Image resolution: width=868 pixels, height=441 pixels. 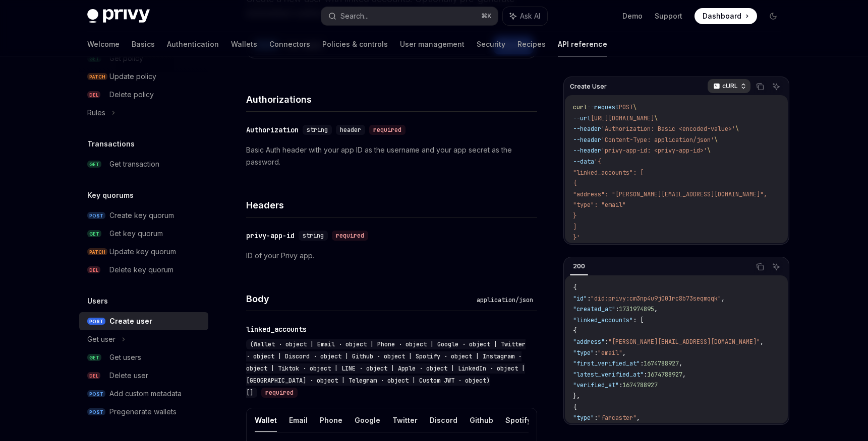 I want to click on span: --data, so click(x=584, y=162).